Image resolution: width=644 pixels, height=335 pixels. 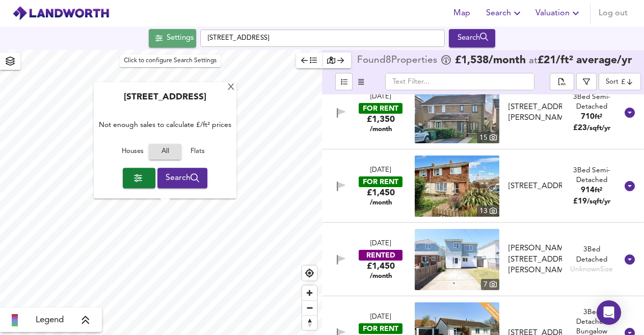 I want to click on button: Log out, so click(x=613, y=13).